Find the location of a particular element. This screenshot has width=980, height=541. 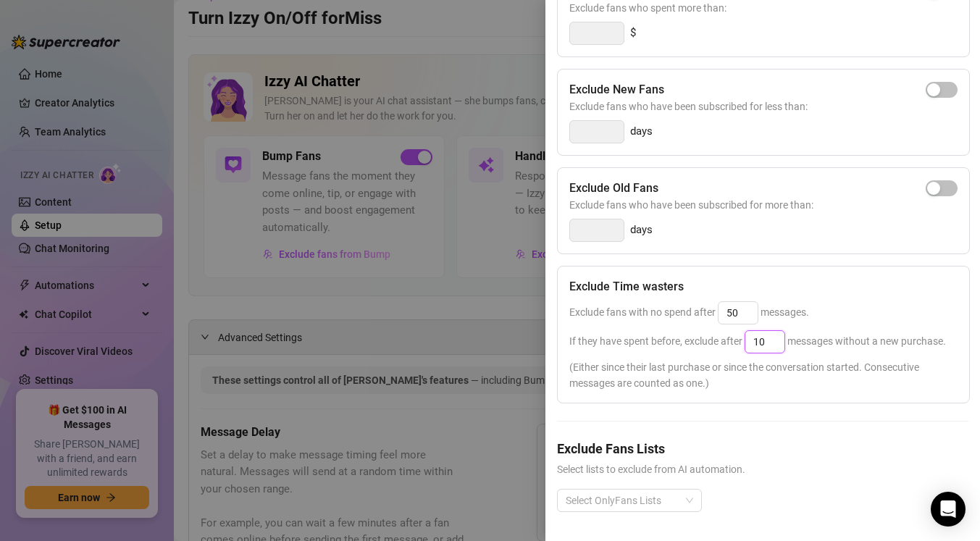

h5: Exclude New Fans is located at coordinates (617, 90).